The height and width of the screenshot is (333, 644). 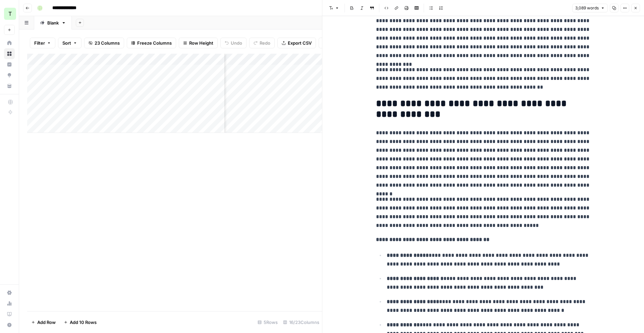 I want to click on button: Redo, so click(x=262, y=43).